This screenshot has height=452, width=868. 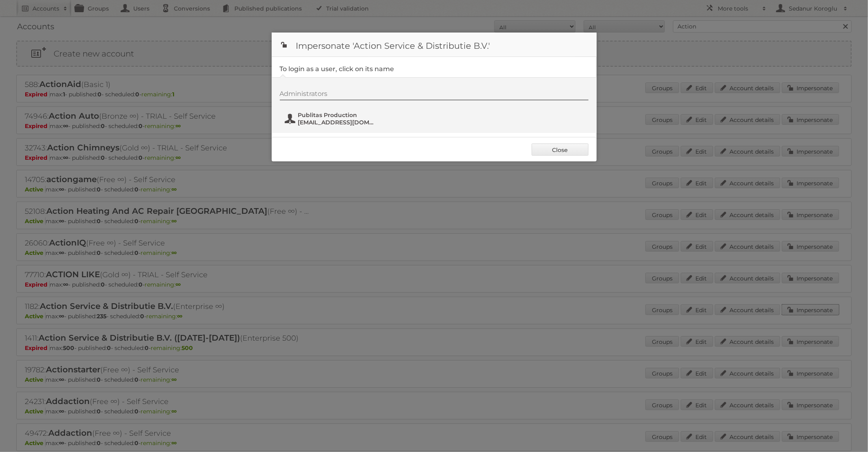 I want to click on h1: Impersonate 'Action Service & Distributie B.V.', so click(x=434, y=44).